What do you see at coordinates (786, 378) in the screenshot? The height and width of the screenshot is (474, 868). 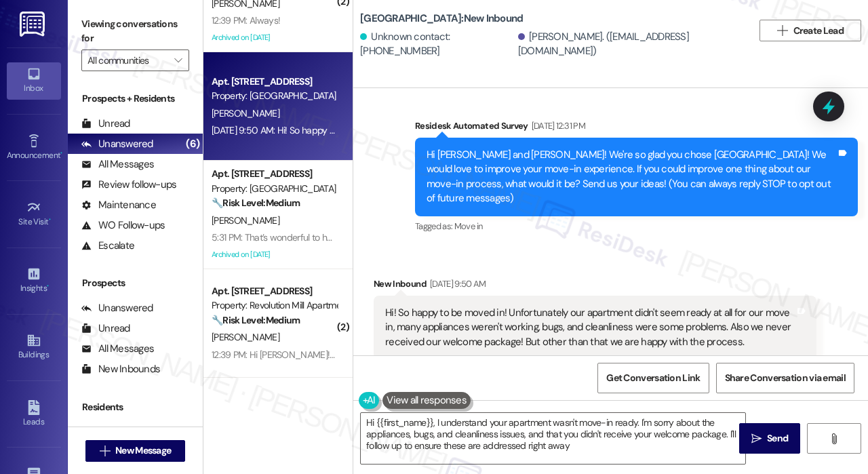 I see `span: Share Conversation via email` at bounding box center [786, 378].